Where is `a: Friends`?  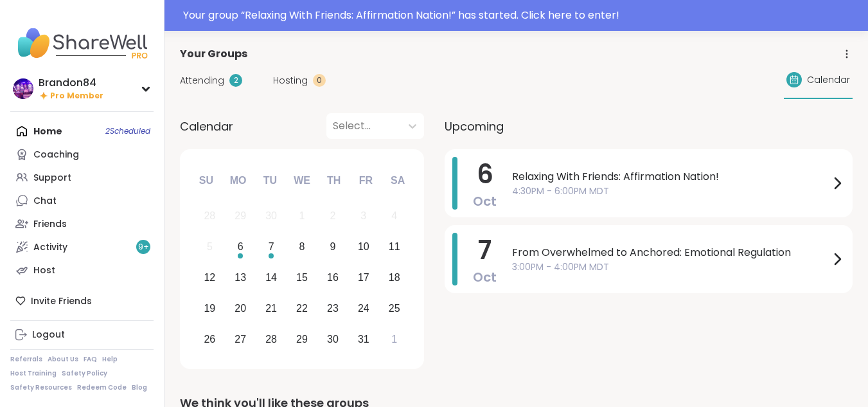 a: Friends is located at coordinates (81, 224).